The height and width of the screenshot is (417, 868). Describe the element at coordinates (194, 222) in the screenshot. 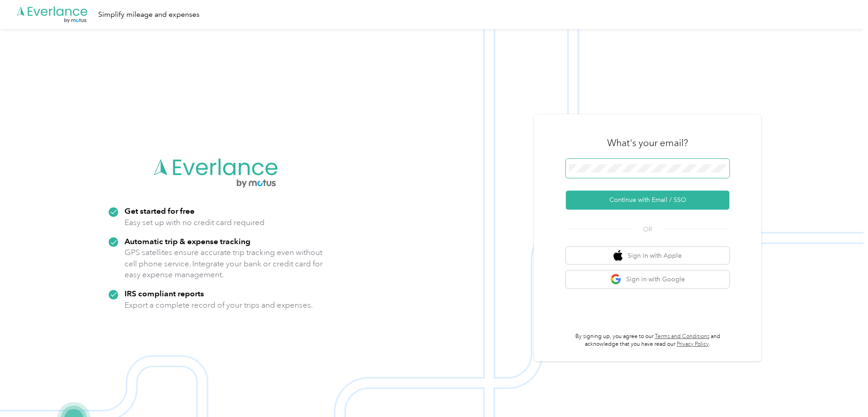

I see `p: Easy set up with no credit card required` at that location.